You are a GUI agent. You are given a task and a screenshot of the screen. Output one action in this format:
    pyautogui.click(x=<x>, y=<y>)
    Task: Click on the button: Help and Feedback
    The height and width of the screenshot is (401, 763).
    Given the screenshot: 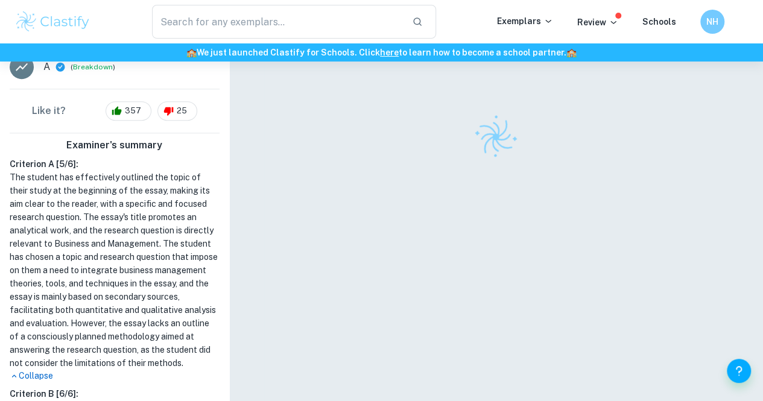 What is the action you would take?
    pyautogui.click(x=739, y=371)
    